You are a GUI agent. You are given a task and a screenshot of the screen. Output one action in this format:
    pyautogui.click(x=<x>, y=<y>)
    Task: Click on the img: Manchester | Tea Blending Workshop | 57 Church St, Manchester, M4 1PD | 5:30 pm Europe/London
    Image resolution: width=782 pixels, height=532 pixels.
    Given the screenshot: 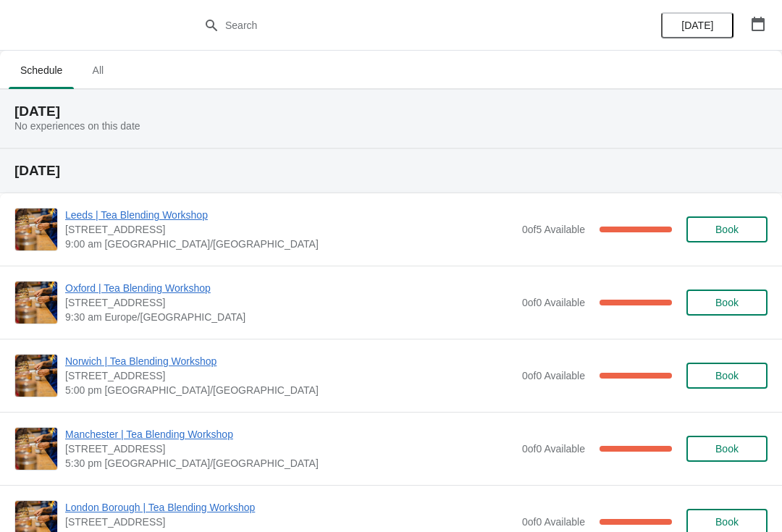 What is the action you would take?
    pyautogui.click(x=36, y=449)
    